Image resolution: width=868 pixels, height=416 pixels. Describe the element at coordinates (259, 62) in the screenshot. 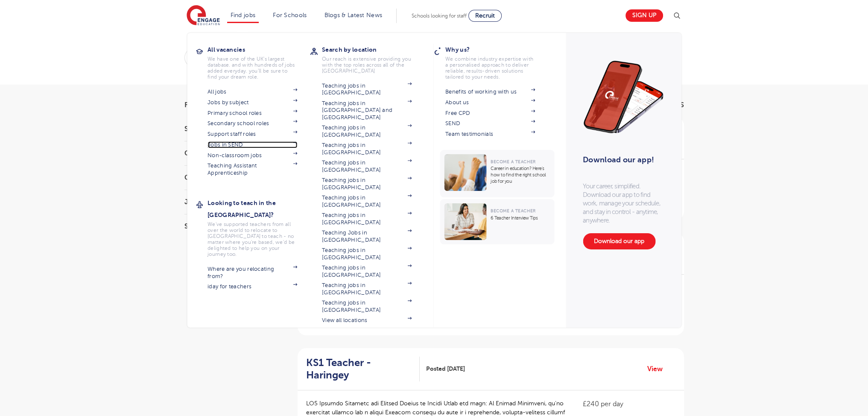

I see `a: All vacanciesWe have one of the UK's largest database. and with hundreds of jobs added everyday. ...` at that location.